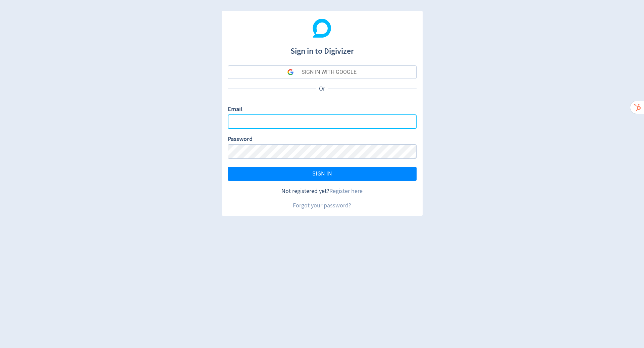 The width and height of the screenshot is (644, 348). What do you see at coordinates (329, 72) in the screenshot?
I see `div: SIGN IN WITH GOOGLE` at bounding box center [329, 72].